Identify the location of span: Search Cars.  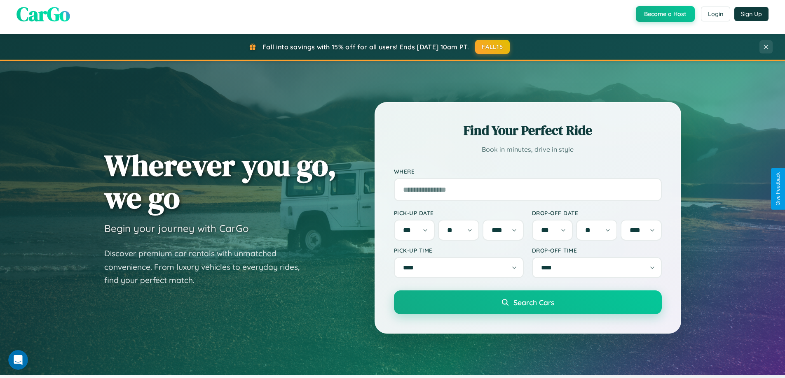
(533, 303).